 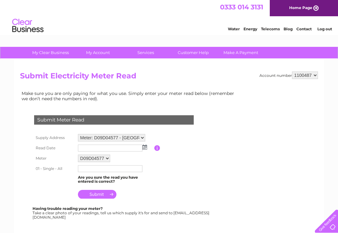 I want to click on a: Make A Payment, so click(x=241, y=53).